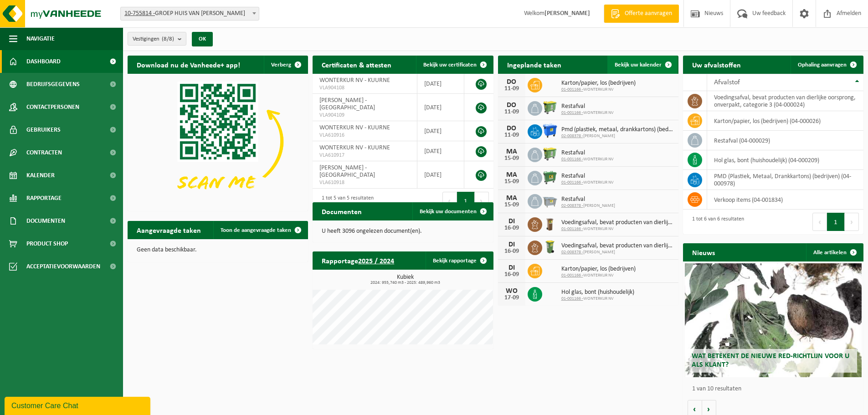 Image resolution: width=868 pixels, height=415 pixels. Describe the element at coordinates (512, 205) in the screenshot. I see `div: 15-09` at that location.